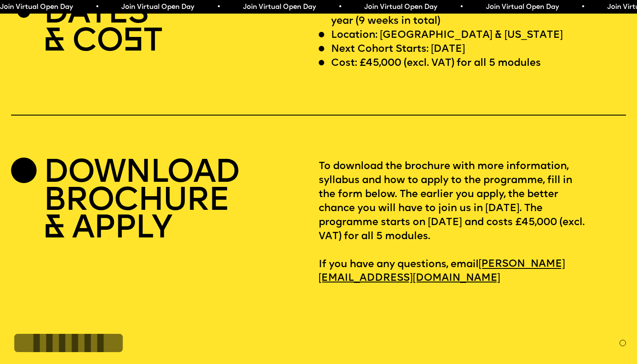 The image size is (637, 364). What do you see at coordinates (103, 28) in the screenshot?
I see `h2: DATES & CO T` at bounding box center [103, 28].